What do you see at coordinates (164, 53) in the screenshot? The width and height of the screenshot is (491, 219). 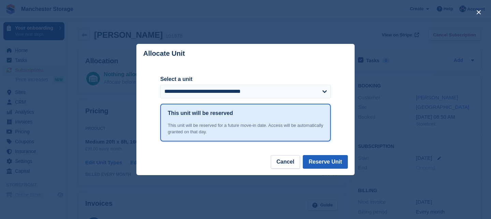 I see `p: Allocate Unit` at bounding box center [164, 53].